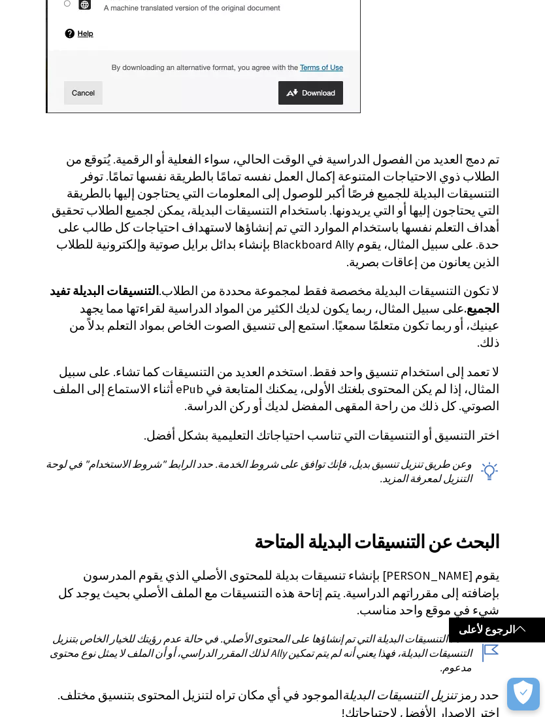 This screenshot has height=717, width=545. Describe the element at coordinates (399, 694) in the screenshot. I see `span: تنزيل التنسيقات البديلة` at that location.